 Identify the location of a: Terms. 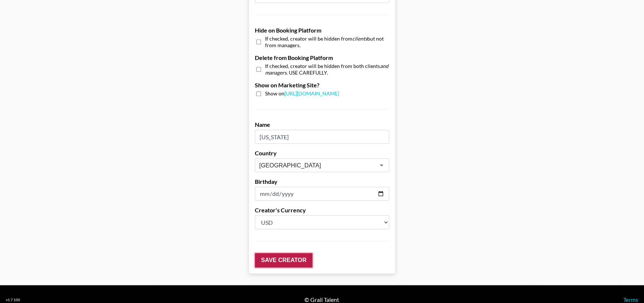
(631, 299).